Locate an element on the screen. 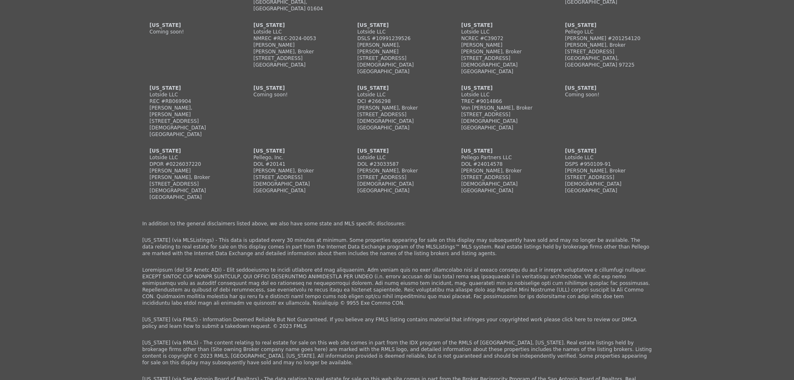  div: DPOR #0226037220 is located at coordinates (189, 164).